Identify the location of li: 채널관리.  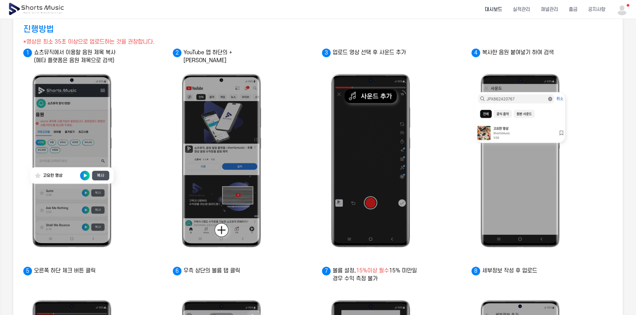
(549, 9).